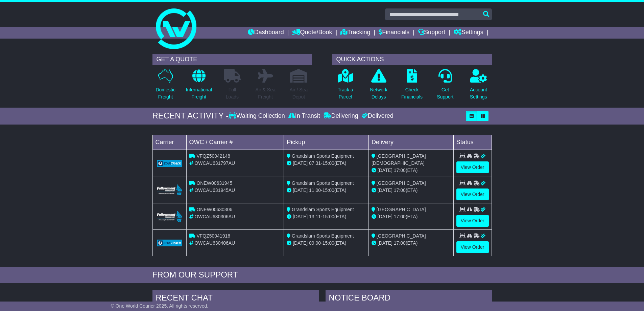  Describe the element at coordinates (478, 93) in the screenshot. I see `p: Account Settings` at that location.